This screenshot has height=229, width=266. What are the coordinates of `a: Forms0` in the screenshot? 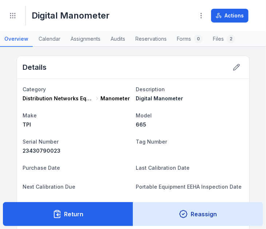 It's located at (189, 39).